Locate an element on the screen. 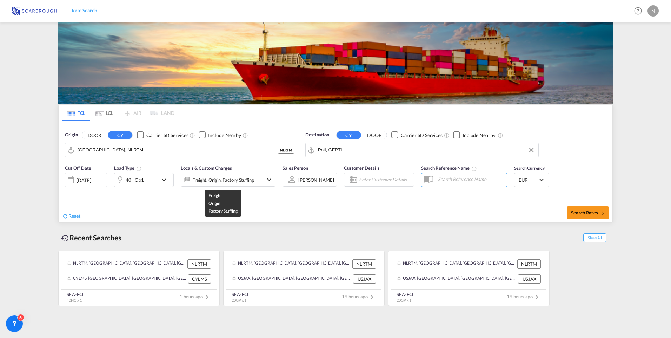 The width and height of the screenshot is (671, 338). input: Enter Customer Details is located at coordinates (385, 179).